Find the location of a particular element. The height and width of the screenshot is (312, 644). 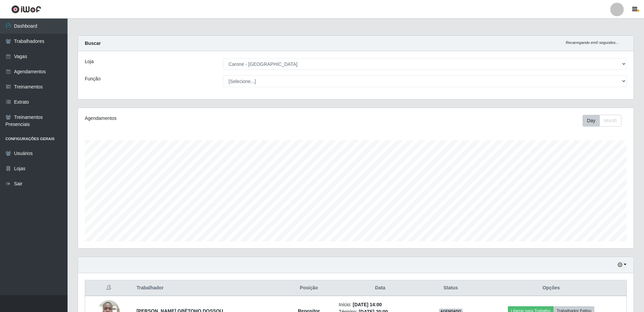

button: Month is located at coordinates (610, 120).